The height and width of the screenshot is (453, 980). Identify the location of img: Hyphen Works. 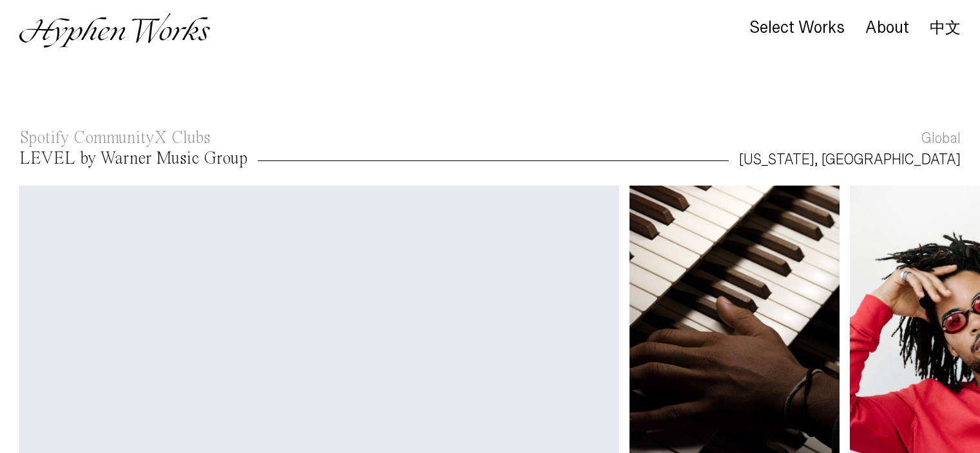
(114, 30).